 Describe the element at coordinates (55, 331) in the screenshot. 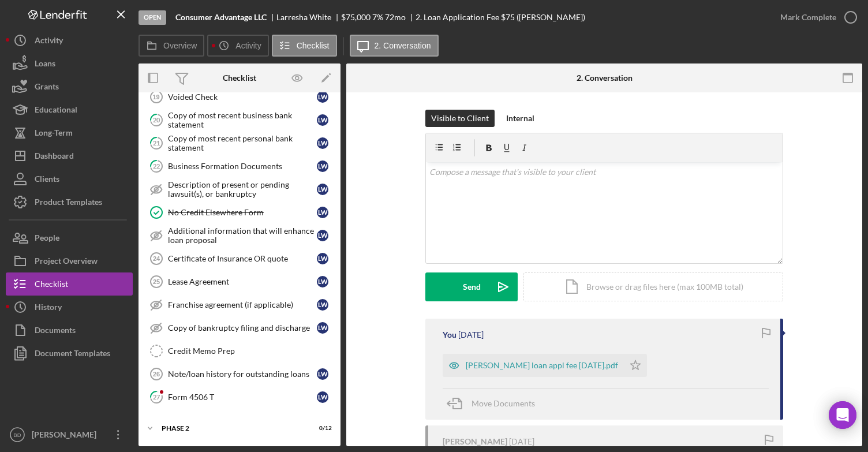

I see `div: Documents` at that location.